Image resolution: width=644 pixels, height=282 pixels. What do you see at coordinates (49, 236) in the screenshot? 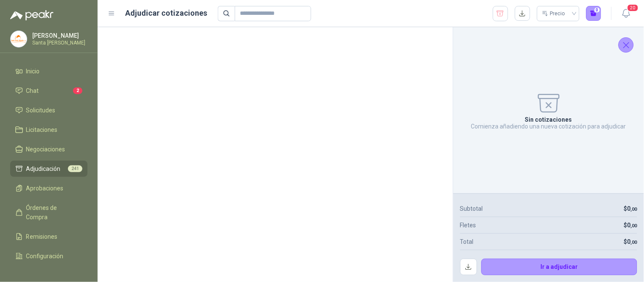
I see `a: Remisiones` at bounding box center [49, 236].